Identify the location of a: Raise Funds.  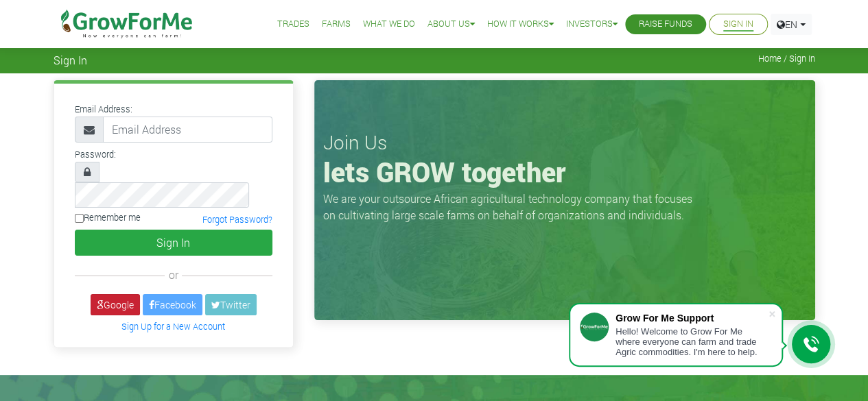
(666, 24).